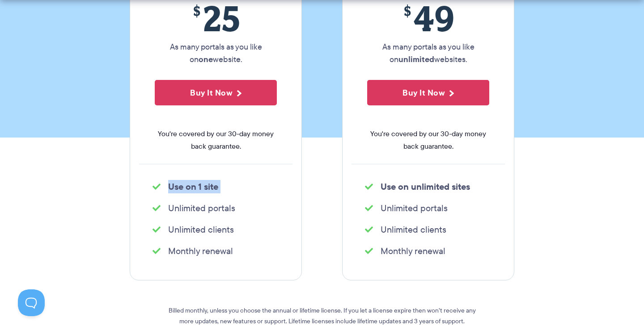  What do you see at coordinates (322, 316) in the screenshot?
I see `p: Billed monthly, unless you choose the annual or lifetime license. If you let a license expire the...` at bounding box center [322, 316].